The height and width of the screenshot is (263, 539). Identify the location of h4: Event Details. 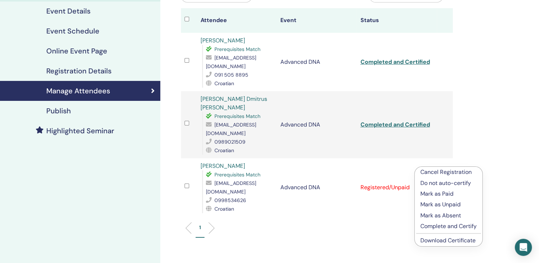
(68, 11).